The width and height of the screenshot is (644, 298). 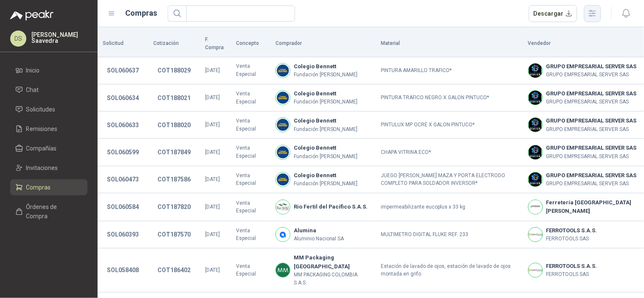 What do you see at coordinates (49, 109) in the screenshot?
I see `a: Solicitudes` at bounding box center [49, 109].